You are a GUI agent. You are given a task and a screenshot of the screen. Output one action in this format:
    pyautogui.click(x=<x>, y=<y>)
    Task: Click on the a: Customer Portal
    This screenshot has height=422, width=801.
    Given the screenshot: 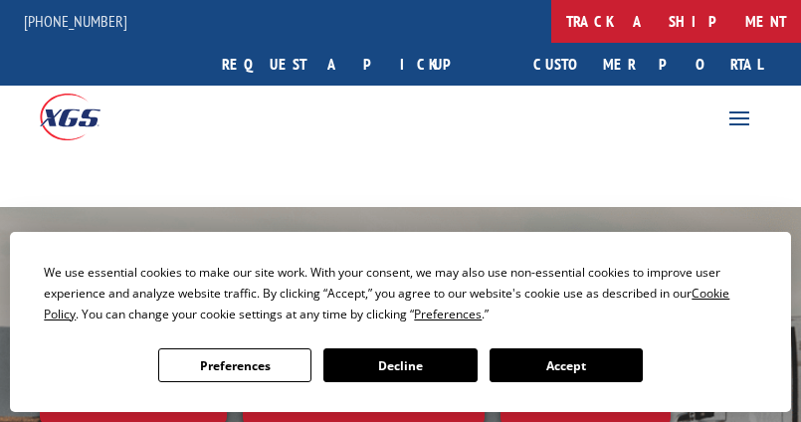 What is the action you would take?
    pyautogui.click(x=648, y=64)
    